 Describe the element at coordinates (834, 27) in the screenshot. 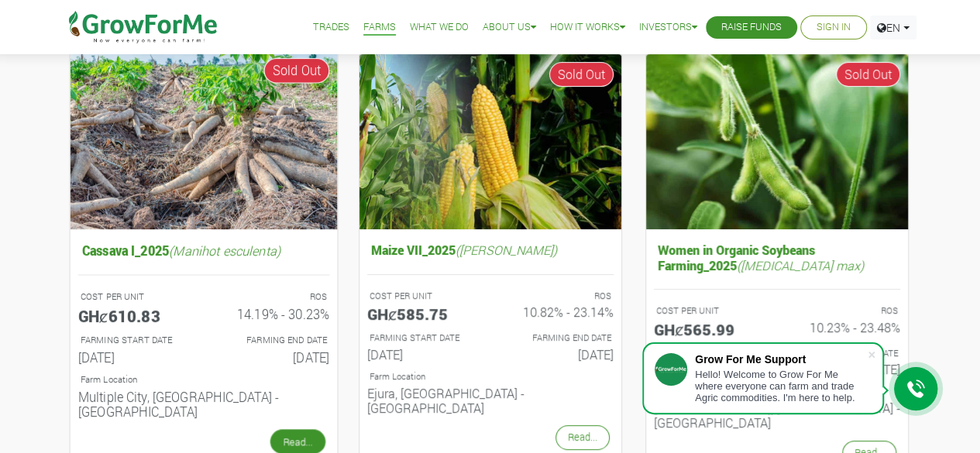

I see `a: Sign In` at that location.